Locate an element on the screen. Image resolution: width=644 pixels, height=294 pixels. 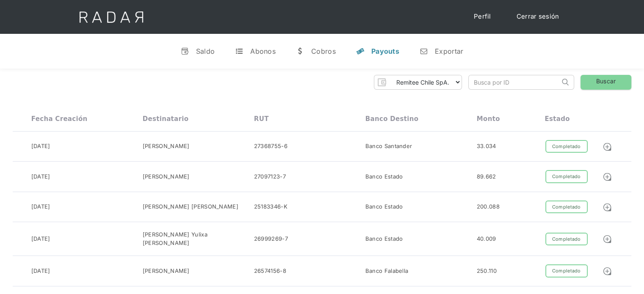
div: Saldo is located at coordinates (205, 51).